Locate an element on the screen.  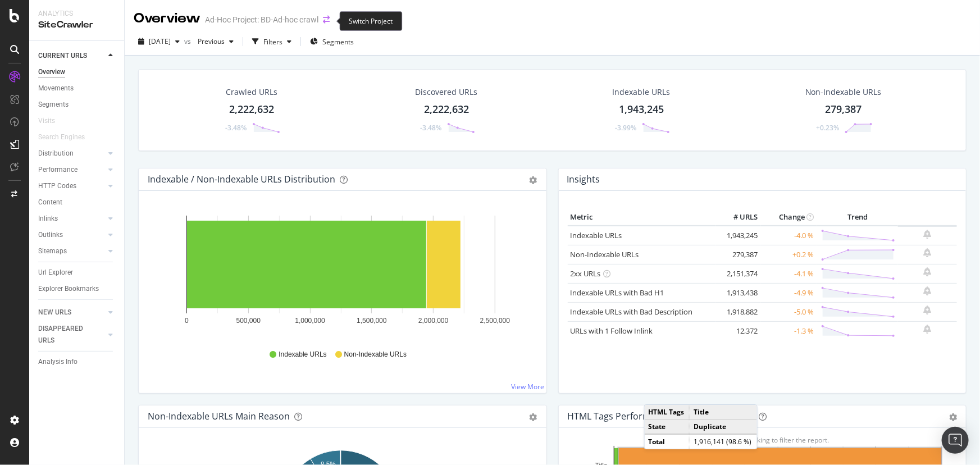
a: Indexable URLs with Bad H1 is located at coordinates (617, 292).